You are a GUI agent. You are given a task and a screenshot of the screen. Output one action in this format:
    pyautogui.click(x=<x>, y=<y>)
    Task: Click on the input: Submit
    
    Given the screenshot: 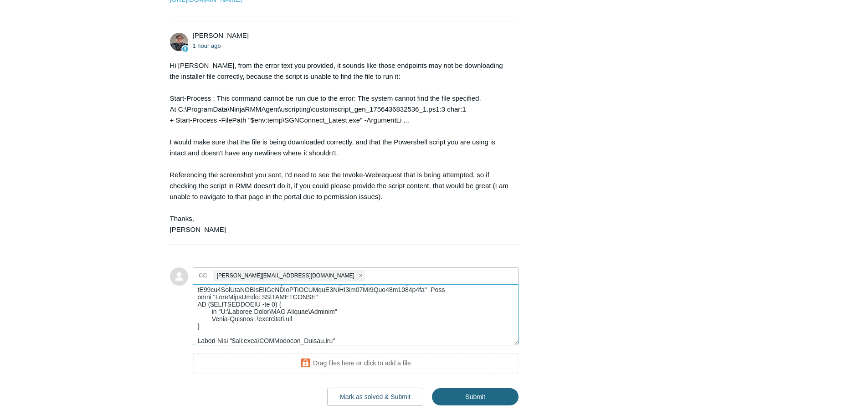 What is the action you would take?
    pyautogui.click(x=475, y=396)
    